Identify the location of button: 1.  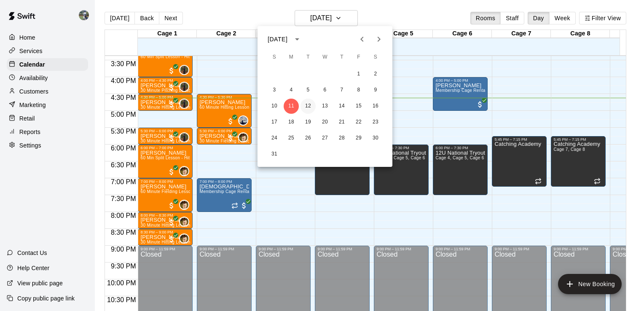
(359, 74).